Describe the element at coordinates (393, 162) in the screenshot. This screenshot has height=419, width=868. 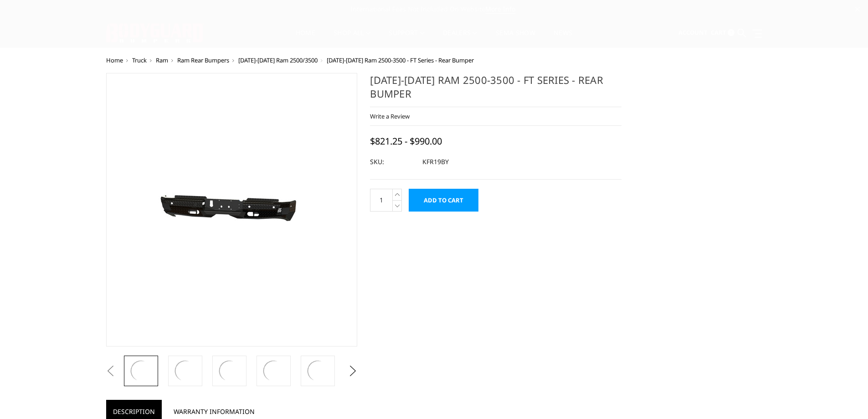
I see `dt: SKU:` at that location.